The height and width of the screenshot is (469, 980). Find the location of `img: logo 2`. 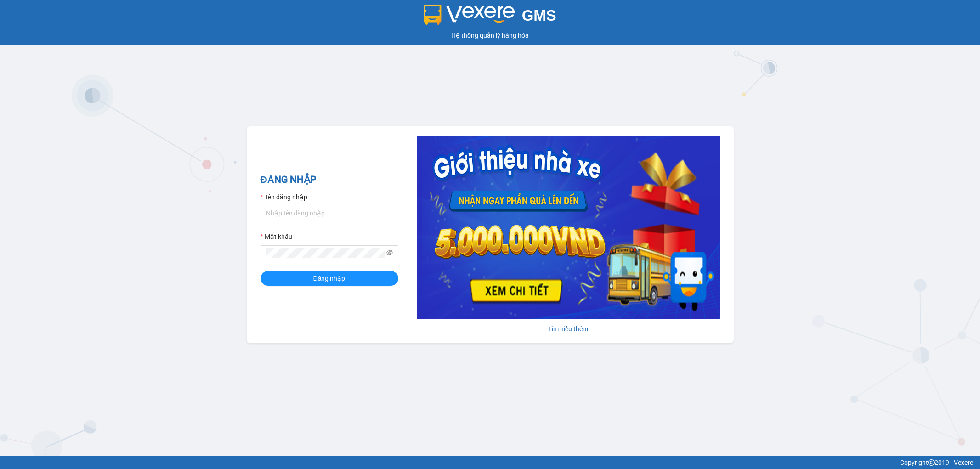

img: logo 2 is located at coordinates (469, 14).